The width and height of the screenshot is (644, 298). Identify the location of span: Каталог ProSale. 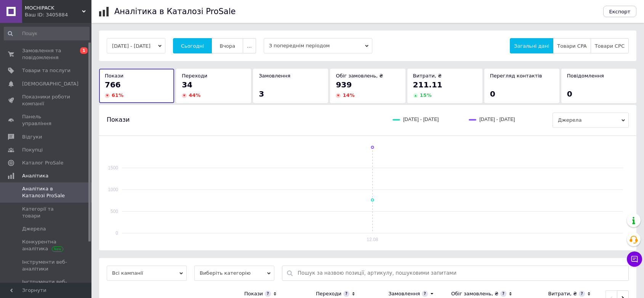
(43, 163).